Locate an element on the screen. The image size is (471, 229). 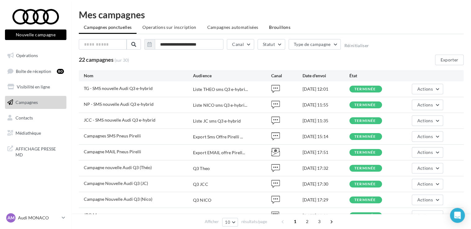
span: Operations sur inscription is located at coordinates (169, 27).